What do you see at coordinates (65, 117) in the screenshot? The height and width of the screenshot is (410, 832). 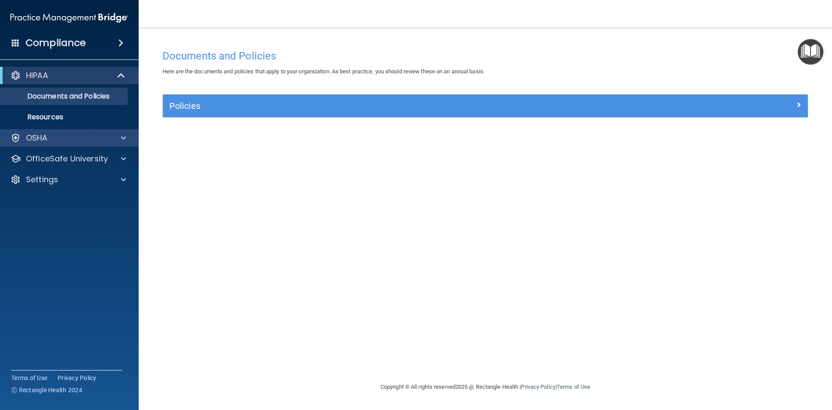 I see `p: Resources` at bounding box center [65, 117].